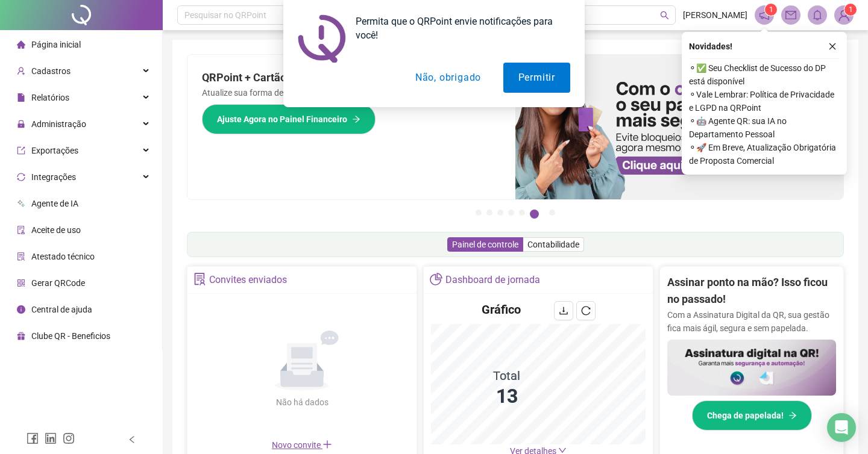 The width and height of the screenshot is (868, 454). What do you see at coordinates (751, 367) in the screenshot?
I see `img: banner%2F02c71560-61a6-44d4-94b9-c8ab97240462.png` at bounding box center [751, 367].